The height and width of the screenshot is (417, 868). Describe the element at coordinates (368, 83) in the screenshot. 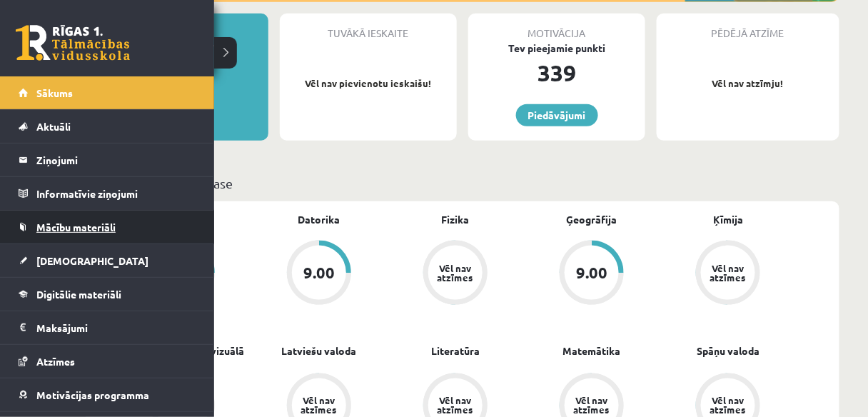

I see `p: Vēl nav pievienotu ieskaišu!` at that location.